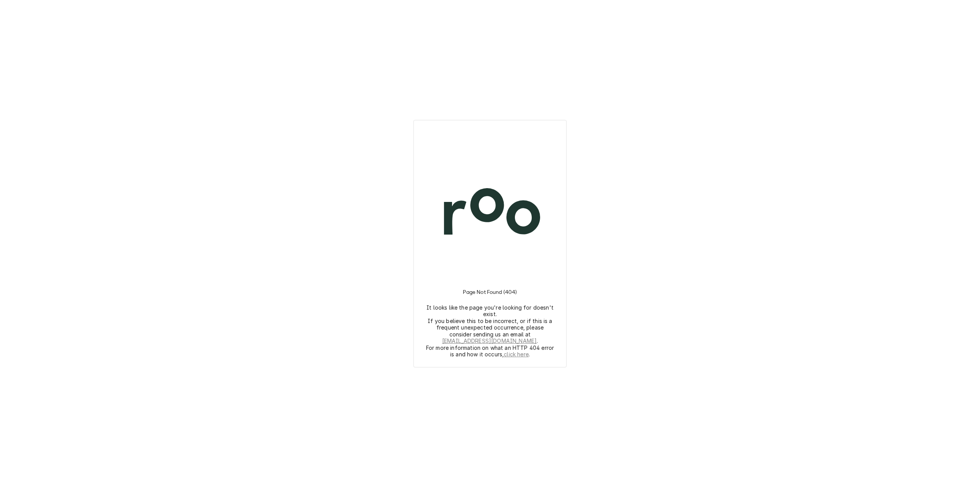 The image size is (980, 487). I want to click on p: It looks like the page you're looking for doesn't exist., so click(490, 310).